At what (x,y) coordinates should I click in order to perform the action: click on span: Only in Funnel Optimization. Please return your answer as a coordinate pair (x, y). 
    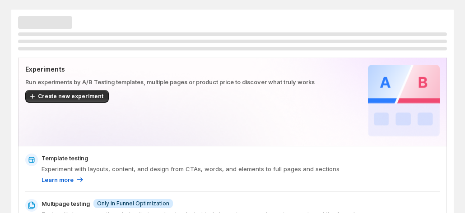
    Looking at the image, I should click on (133, 204).